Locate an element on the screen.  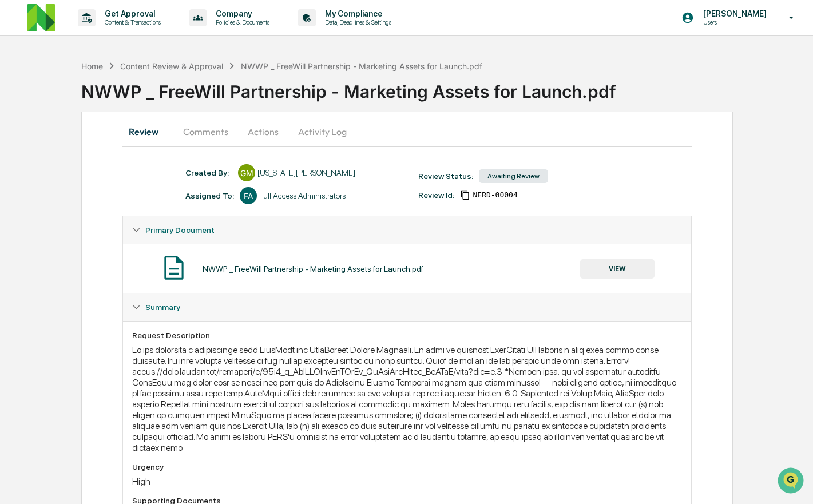
img: Document Icon is located at coordinates (174, 268).